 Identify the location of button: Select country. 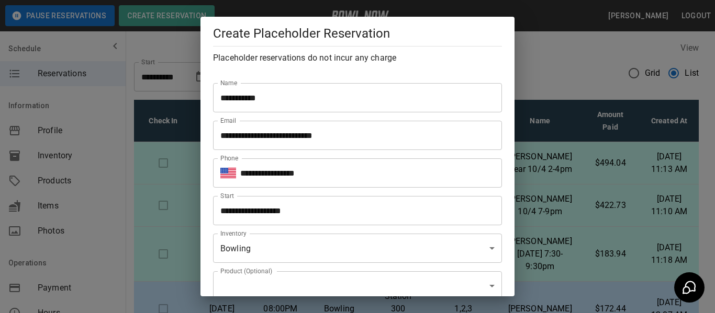
(228, 173).